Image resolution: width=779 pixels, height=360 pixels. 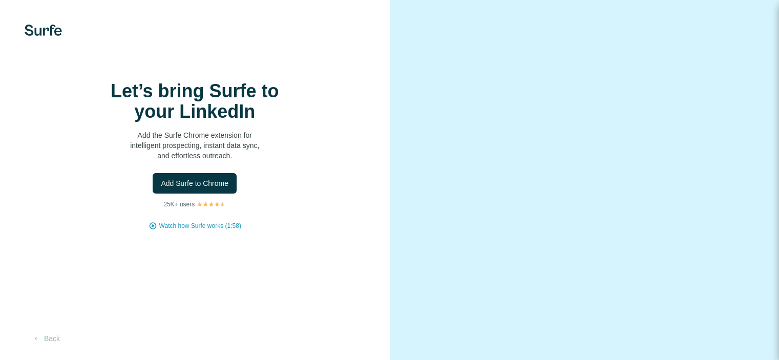 What do you see at coordinates (43, 30) in the screenshot?
I see `img: Surfe's logo` at bounding box center [43, 30].